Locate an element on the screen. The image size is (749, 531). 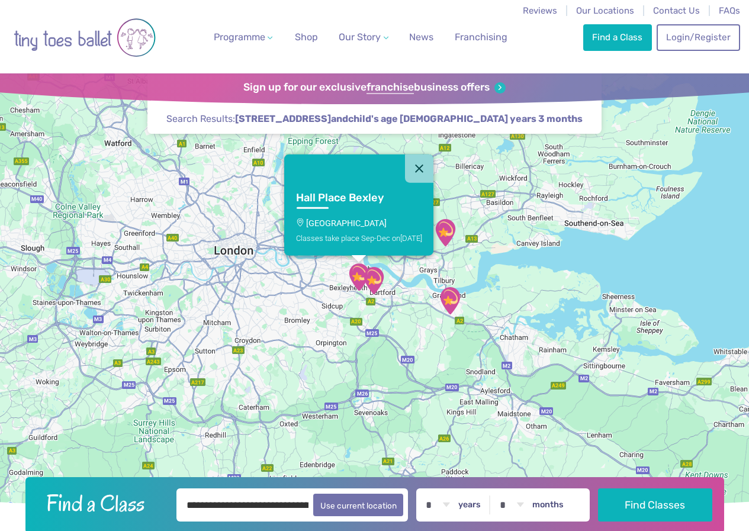
span: Our Story is located at coordinates (359, 37).